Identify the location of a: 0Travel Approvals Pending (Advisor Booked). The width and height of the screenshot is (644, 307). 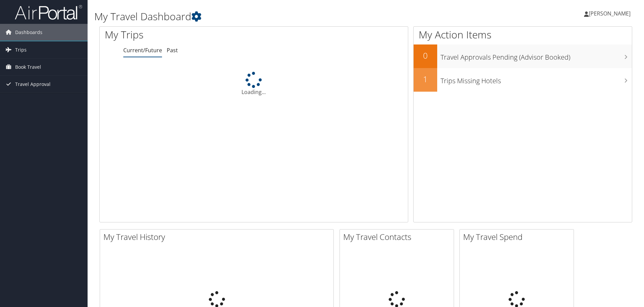
(523, 56).